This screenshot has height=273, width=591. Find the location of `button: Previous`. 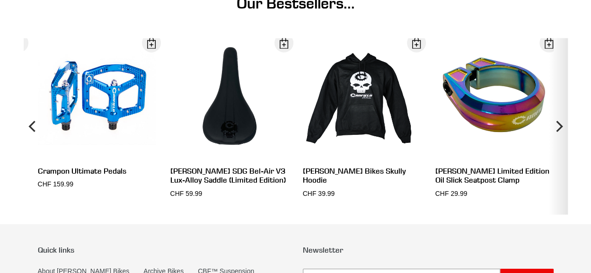

button: Previous is located at coordinates (33, 126).